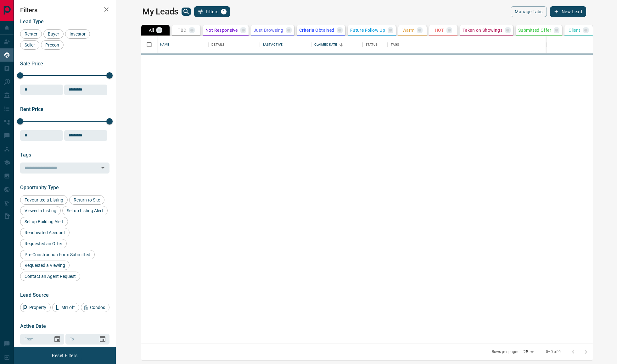 Image resolution: width=617 pixels, height=364 pixels. I want to click on span: Active Date, so click(33, 327).